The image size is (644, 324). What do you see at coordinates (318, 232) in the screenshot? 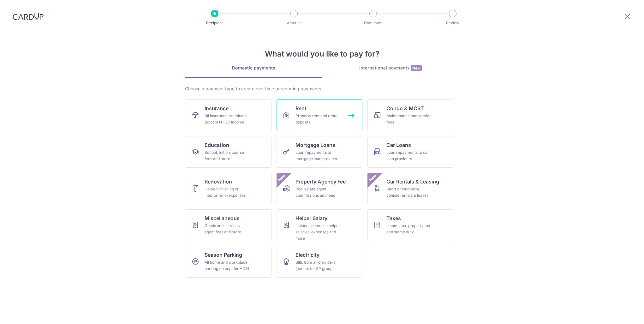
I see `div: Includes domestic helper salaries, expenses and more` at bounding box center [318, 232].